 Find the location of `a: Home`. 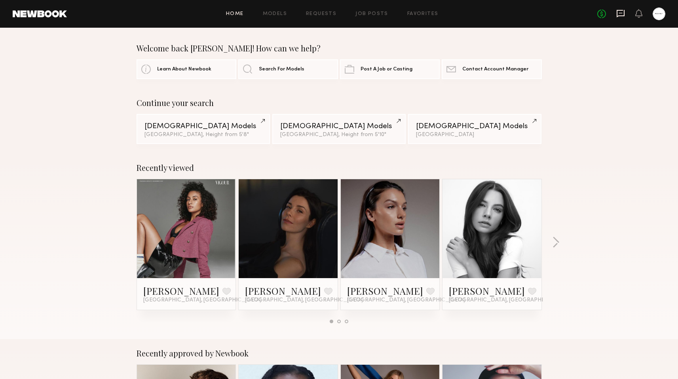

a: Home is located at coordinates (235, 14).